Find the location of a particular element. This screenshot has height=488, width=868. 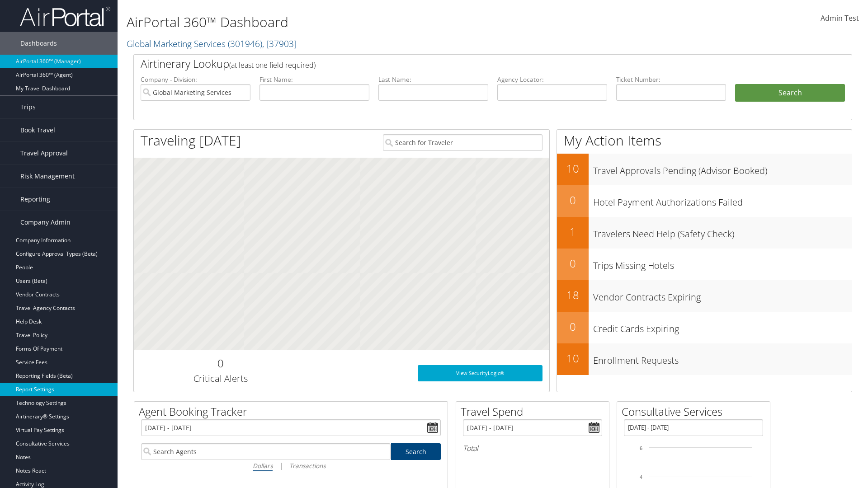

a: 10Travel Approvals Pending (Advisor Booked) is located at coordinates (704, 169).